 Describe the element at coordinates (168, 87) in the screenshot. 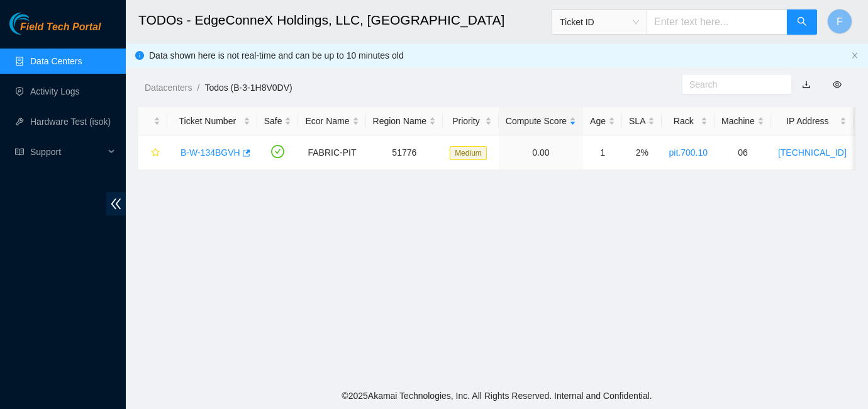

I see `a: Datacenters` at that location.